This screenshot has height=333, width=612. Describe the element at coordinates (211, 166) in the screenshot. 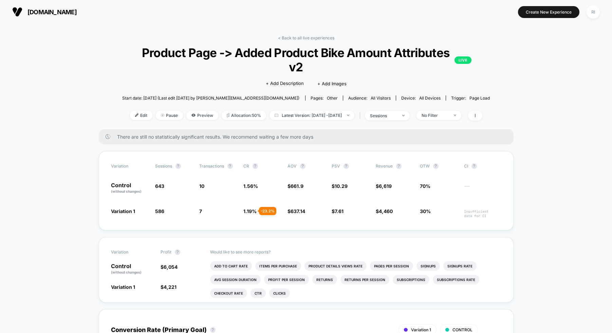

I see `span: Transactions` at that location.